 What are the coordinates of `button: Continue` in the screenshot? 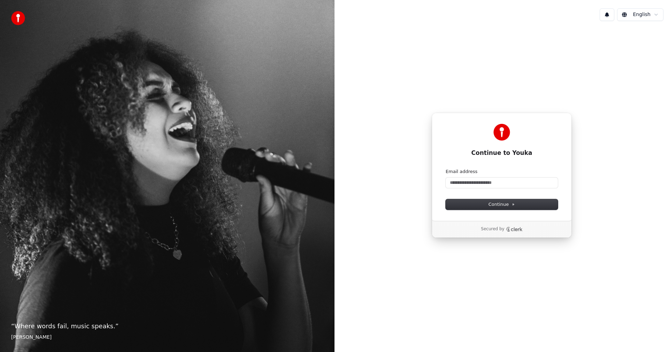 It's located at (502, 204).